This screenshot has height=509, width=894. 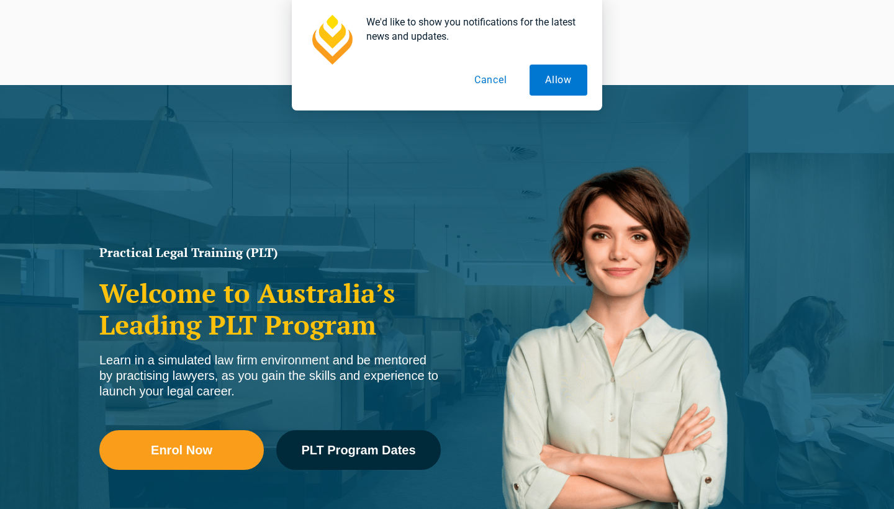 What do you see at coordinates (181, 450) in the screenshot?
I see `a: Enrol Now` at bounding box center [181, 450].